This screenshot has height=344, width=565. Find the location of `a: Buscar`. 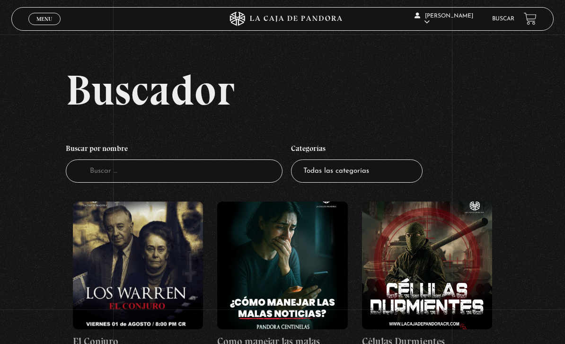

a: Buscar is located at coordinates (503, 19).